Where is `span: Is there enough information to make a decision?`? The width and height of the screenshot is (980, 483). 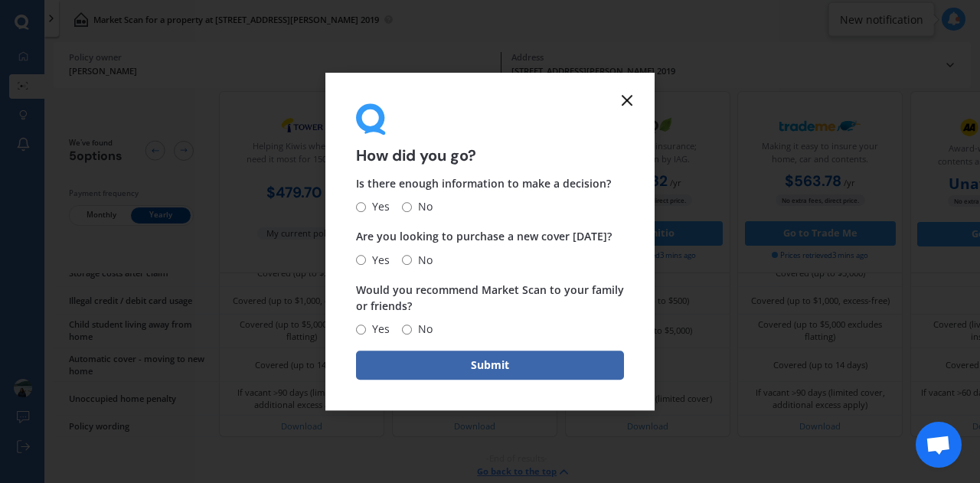 span: Is there enough information to make a decision? is located at coordinates (483, 184).